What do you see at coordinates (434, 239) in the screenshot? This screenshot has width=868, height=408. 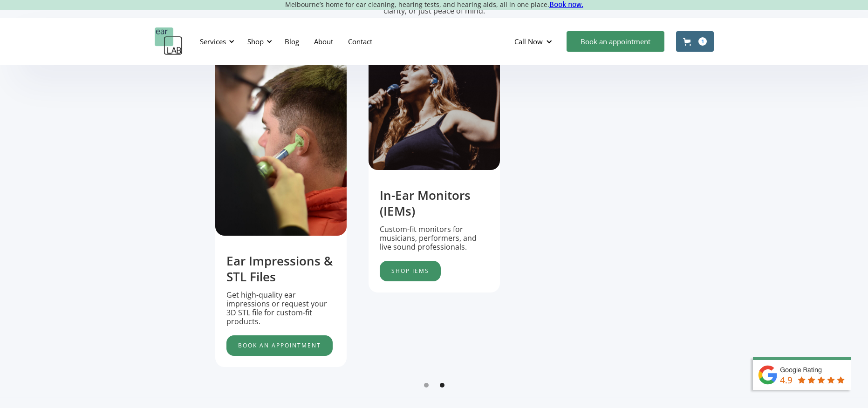 I see `p: Custom-fit monitors for musicians, performers, and live sound professionals.` at bounding box center [434, 239].